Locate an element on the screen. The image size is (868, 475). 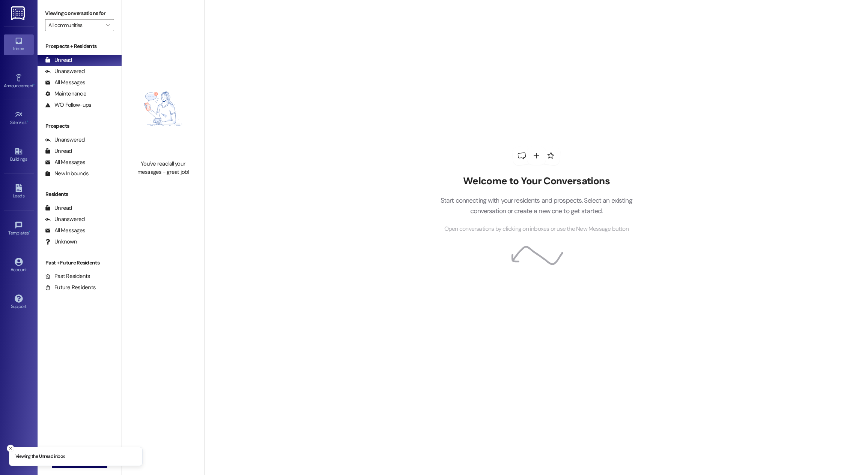
div: Residents is located at coordinates (80, 194).